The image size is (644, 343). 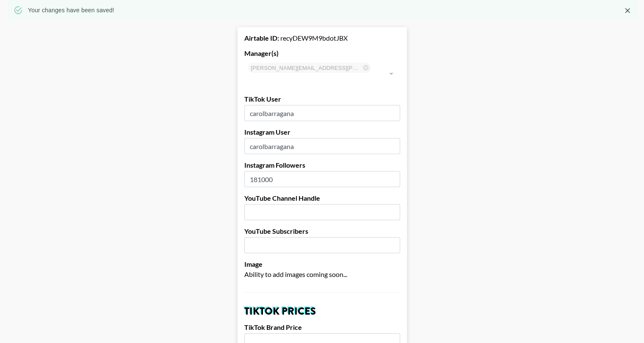 What do you see at coordinates (628, 10) in the screenshot?
I see `button: Close` at bounding box center [628, 10].